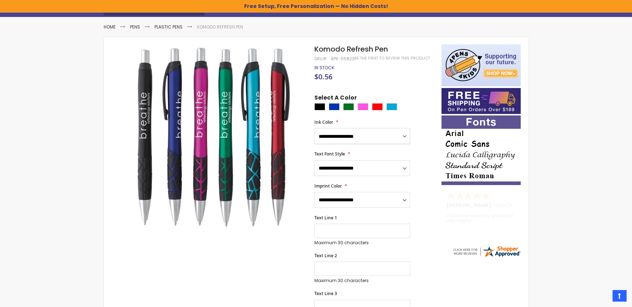  What do you see at coordinates (392, 58) in the screenshot?
I see `a: Be the first to review this product` at bounding box center [392, 58].